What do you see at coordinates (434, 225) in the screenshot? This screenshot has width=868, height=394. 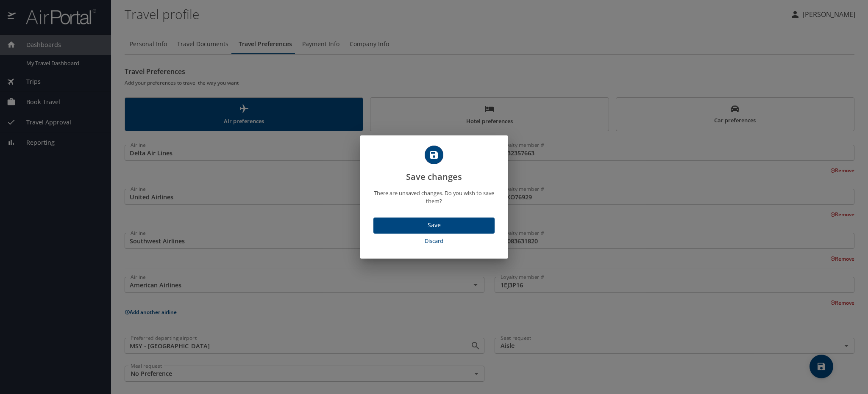 I see `span: Save` at bounding box center [434, 225].